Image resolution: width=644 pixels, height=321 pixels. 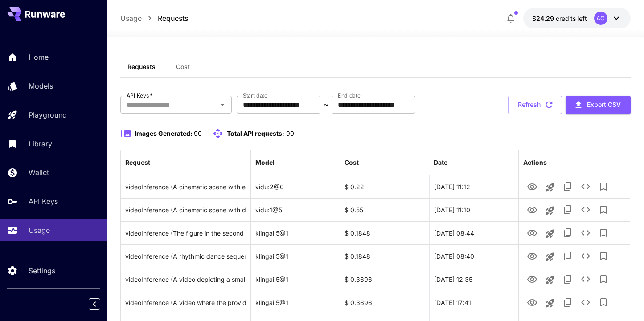 What do you see at coordinates (163, 133) in the screenshot?
I see `span: Images Generated:` at bounding box center [163, 133].